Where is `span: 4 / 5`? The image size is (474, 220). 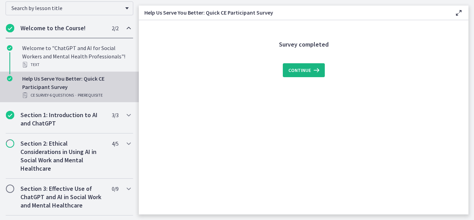
span: 4 / 5 is located at coordinates (115, 143).